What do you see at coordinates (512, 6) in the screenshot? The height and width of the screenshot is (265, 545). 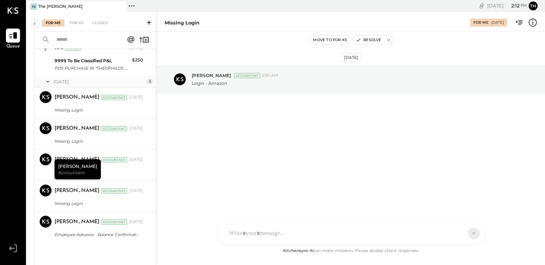 I see `span: 2 : 12` at bounding box center [512, 6].